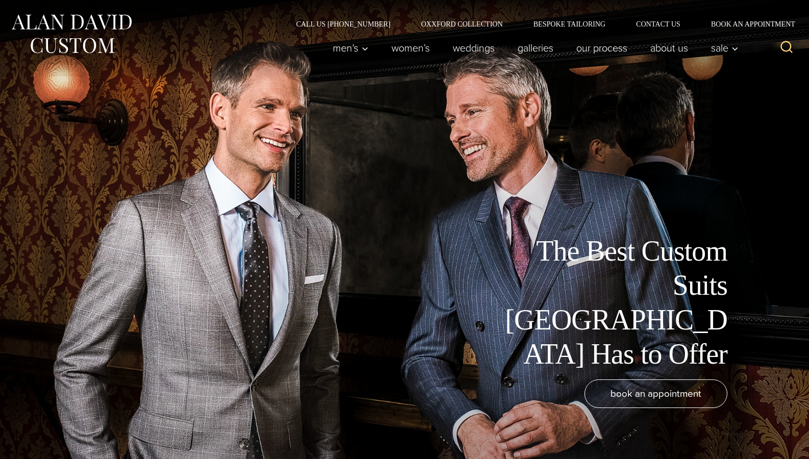  Describe the element at coordinates (656, 393) in the screenshot. I see `span: book an appointment` at that location.